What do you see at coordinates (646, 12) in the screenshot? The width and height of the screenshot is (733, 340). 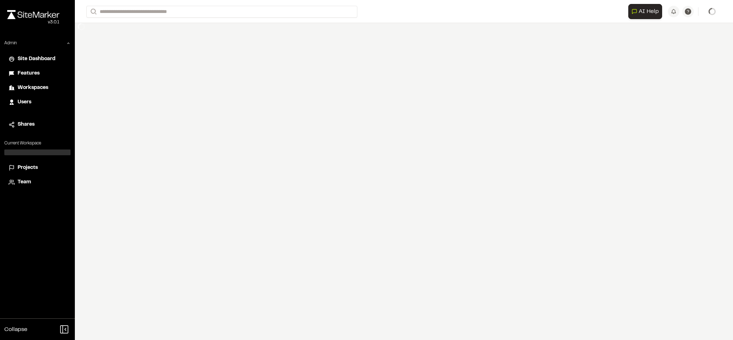 I see `button: Open AI Assistant` at bounding box center [646, 12].